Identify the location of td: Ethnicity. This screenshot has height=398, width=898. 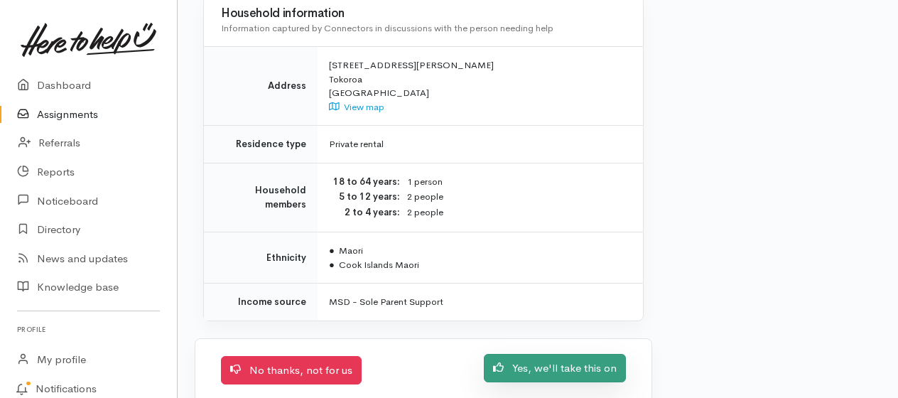
(261, 258).